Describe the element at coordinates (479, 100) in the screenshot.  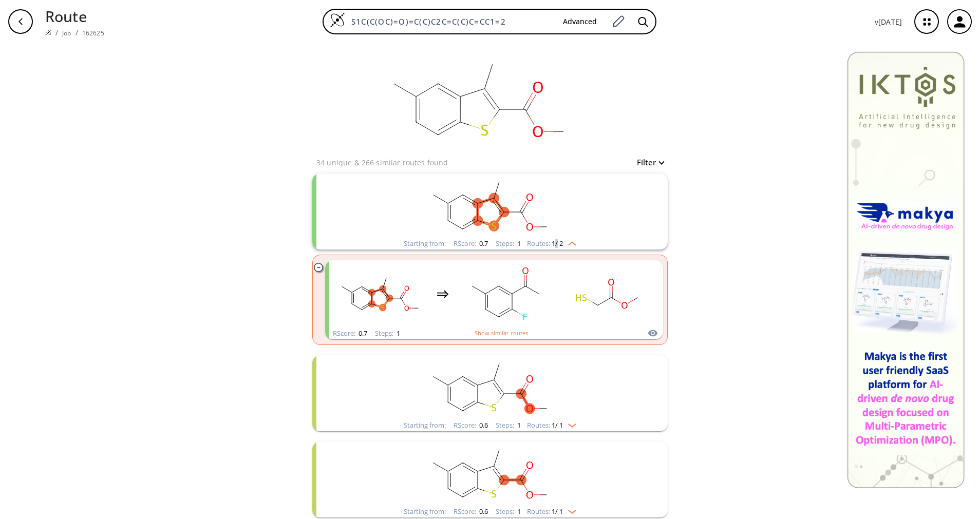
I see `svg: S1C(C(OC)=O)=C(C)C2C=C(C)C=CC1=2` at that location.